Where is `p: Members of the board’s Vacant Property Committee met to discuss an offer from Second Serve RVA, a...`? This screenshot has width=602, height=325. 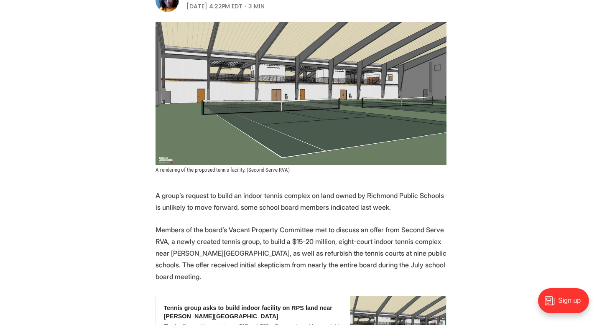
p: Members of the board’s Vacant Property Committee met to discuss an offer from Second Serve RVA, a... is located at coordinates (301, 253).